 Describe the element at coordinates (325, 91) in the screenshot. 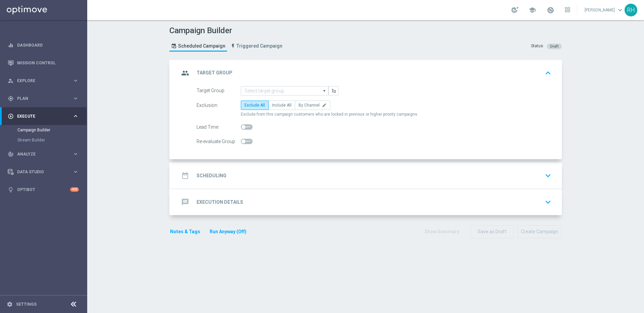

I see `i: arrow_drop_down` at that location.